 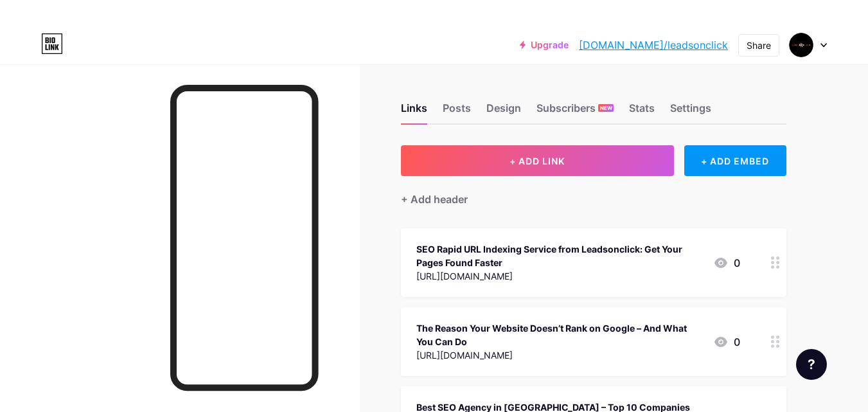 What do you see at coordinates (545, 45) in the screenshot?
I see `a: Upgrade` at bounding box center [545, 45].